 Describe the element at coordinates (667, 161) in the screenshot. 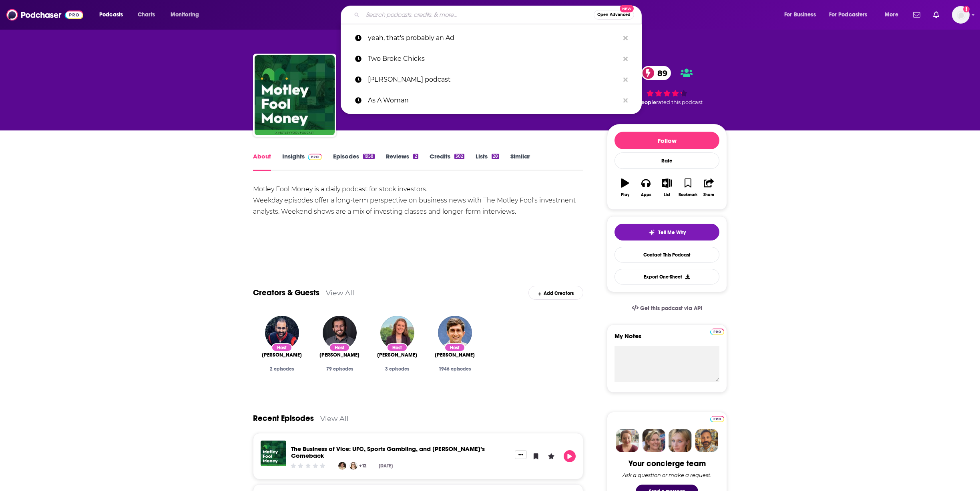

I see `div: Rate` at that location.